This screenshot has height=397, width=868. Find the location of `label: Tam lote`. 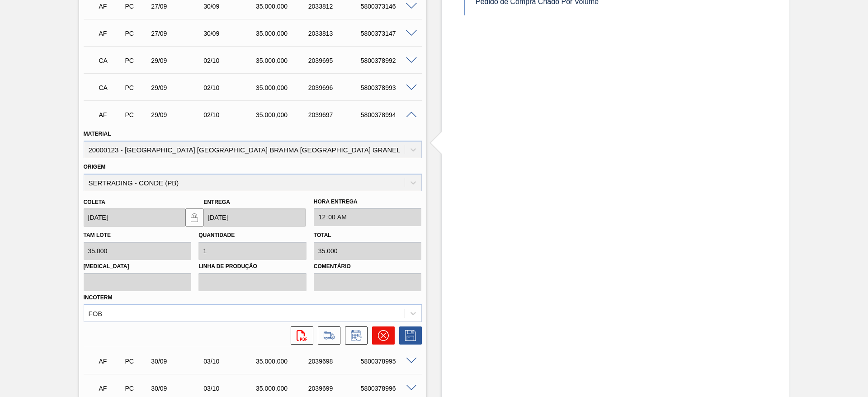

label: Tam lote is located at coordinates (97, 235).